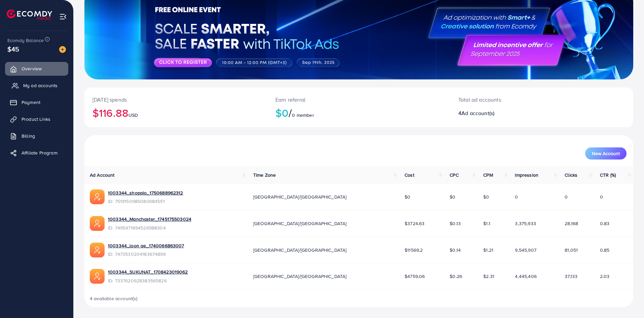  What do you see at coordinates (608, 175) in the screenshot?
I see `span: CTR (%)` at bounding box center [608, 175].